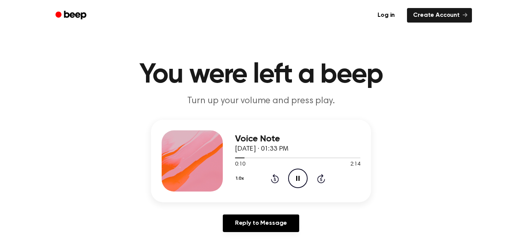  What do you see at coordinates (261, 223) in the screenshot?
I see `a: Reply to Message` at bounding box center [261, 223].